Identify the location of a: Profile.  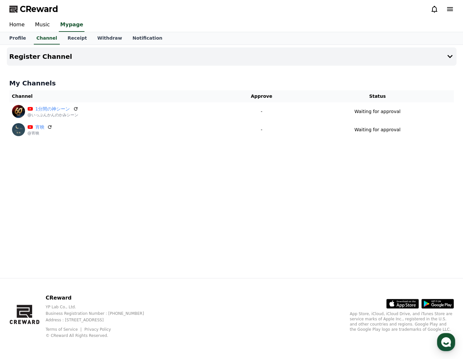
(18, 38).